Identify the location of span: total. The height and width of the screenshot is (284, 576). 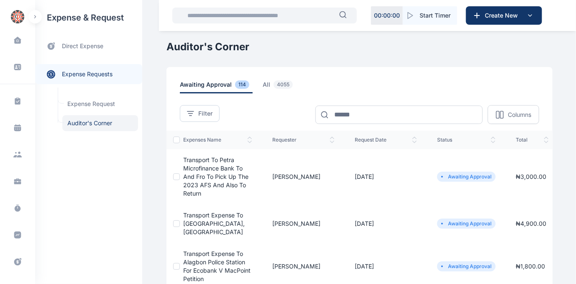
(532, 140).